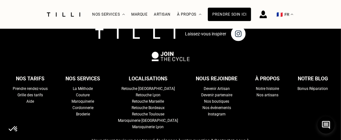 The image size is (341, 140). I want to click on div: Broderie, so click(83, 114).